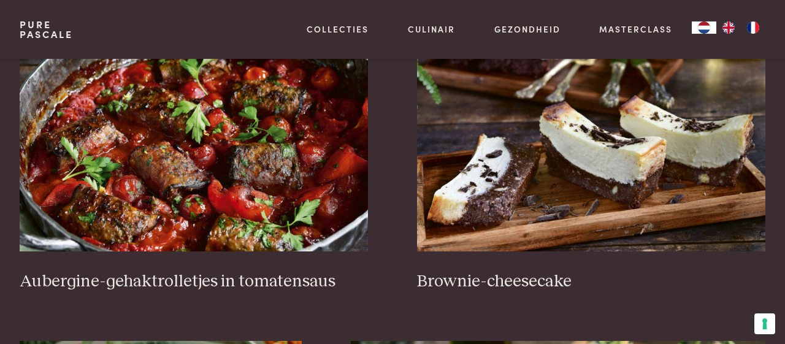  Describe the element at coordinates (194, 149) in the screenshot. I see `a: Aubergine-gehaktrolletjes in tomatensaus Aubergine-gehaktrolletjes in tomatensaus` at that location.